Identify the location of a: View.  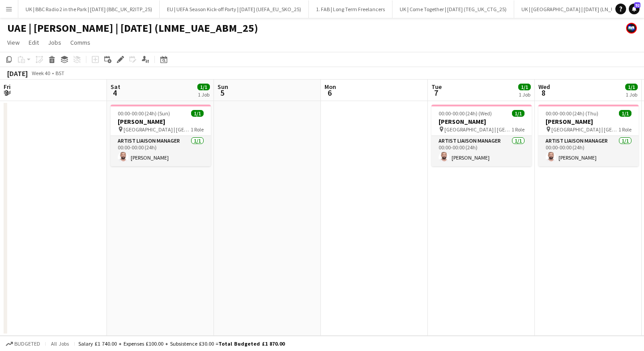
(13, 43).